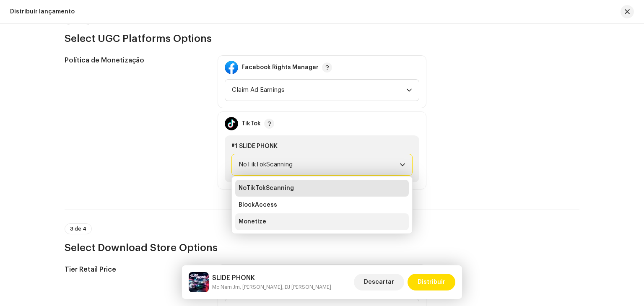  I want to click on div: TikTok, so click(251, 123).